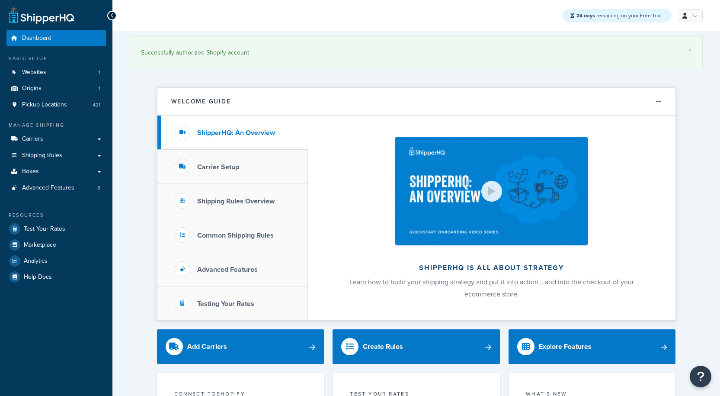  Describe the element at coordinates (99, 188) in the screenshot. I see `span: 8` at that location.